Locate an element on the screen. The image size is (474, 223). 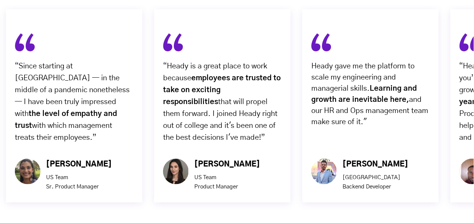
span: employees are trusted to take on exciting responsibilities is located at coordinates (222, 90).